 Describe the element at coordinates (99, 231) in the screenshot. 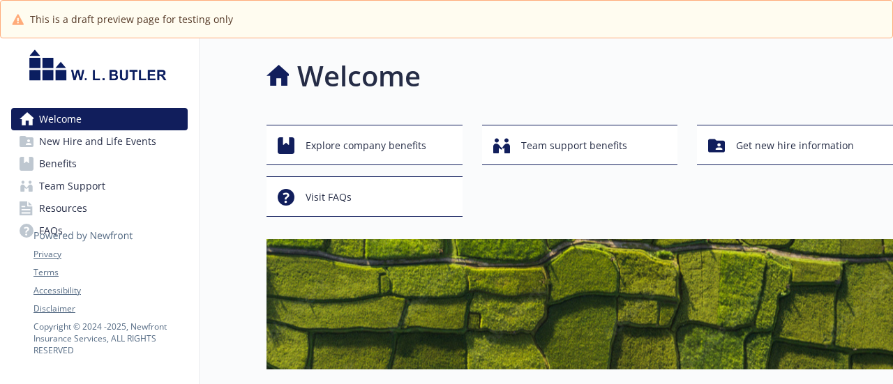

I see `a: FAQs` at that location.